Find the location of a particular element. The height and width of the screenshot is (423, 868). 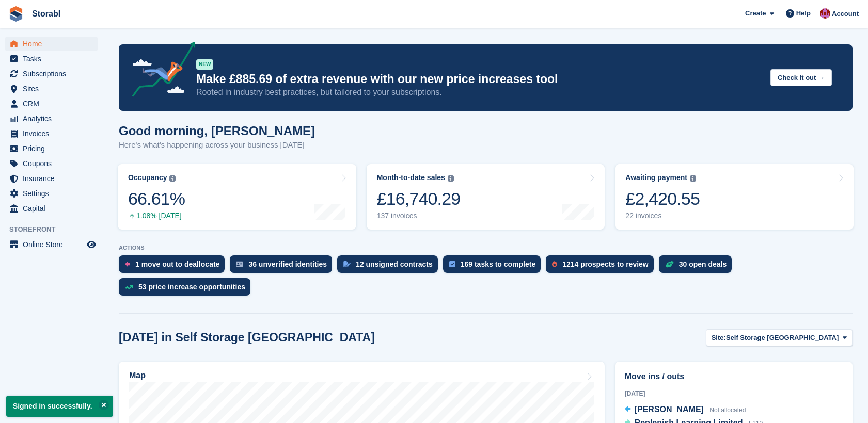

img: price-adjustments-announcement-icon-8257ccfd72463d97f412b2fc003d46551f7dbcb40ab6d574587a9cd5c0d94... is located at coordinates (160, 71).